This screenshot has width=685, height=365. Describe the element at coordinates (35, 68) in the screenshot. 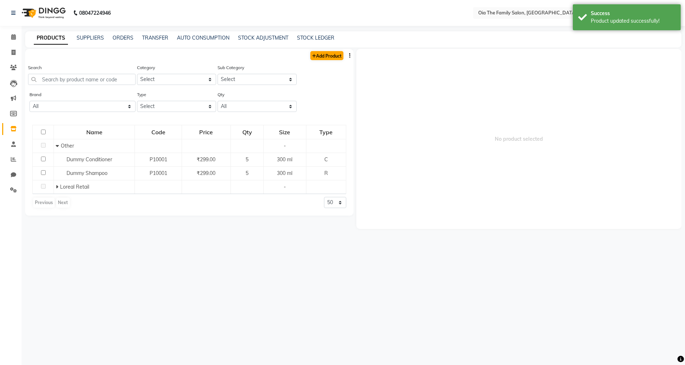

I see `label: Search` at that location.